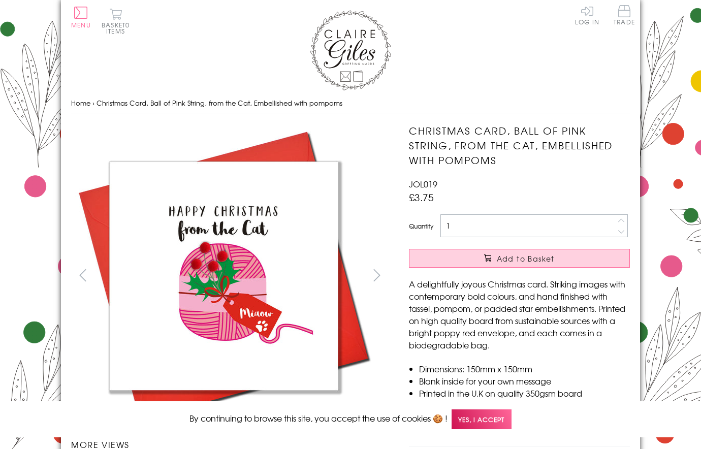 This screenshot has width=701, height=449. Describe the element at coordinates (82, 275) in the screenshot. I see `button: prev` at that location.